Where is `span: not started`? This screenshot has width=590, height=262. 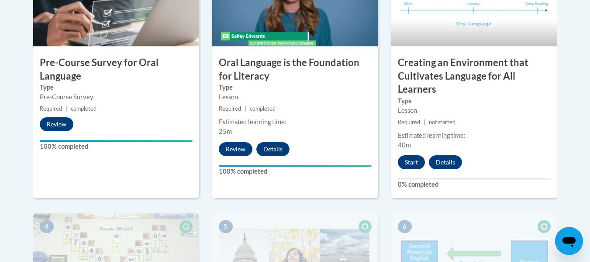
span: not started is located at coordinates (442, 122).